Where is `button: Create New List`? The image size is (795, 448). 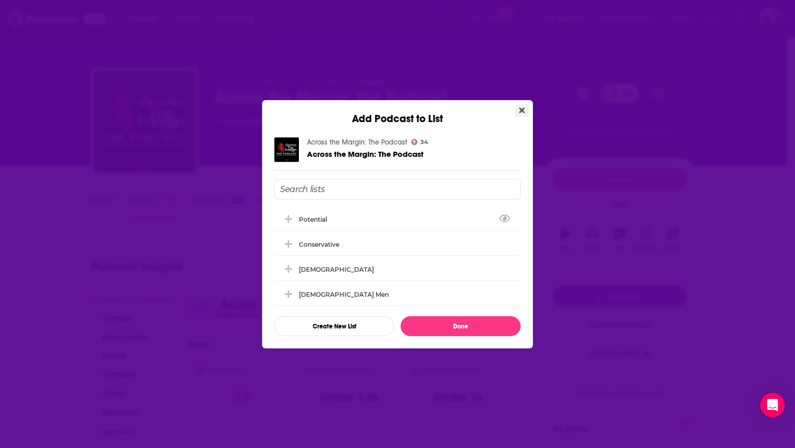
button: Create New List is located at coordinates (334, 326).